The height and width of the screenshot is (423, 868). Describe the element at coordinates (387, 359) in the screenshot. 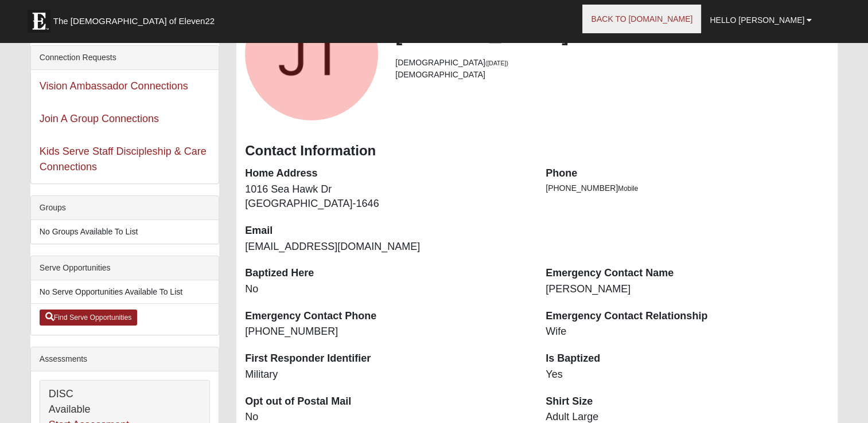

I see `dt: First Responder Identifier` at that location.